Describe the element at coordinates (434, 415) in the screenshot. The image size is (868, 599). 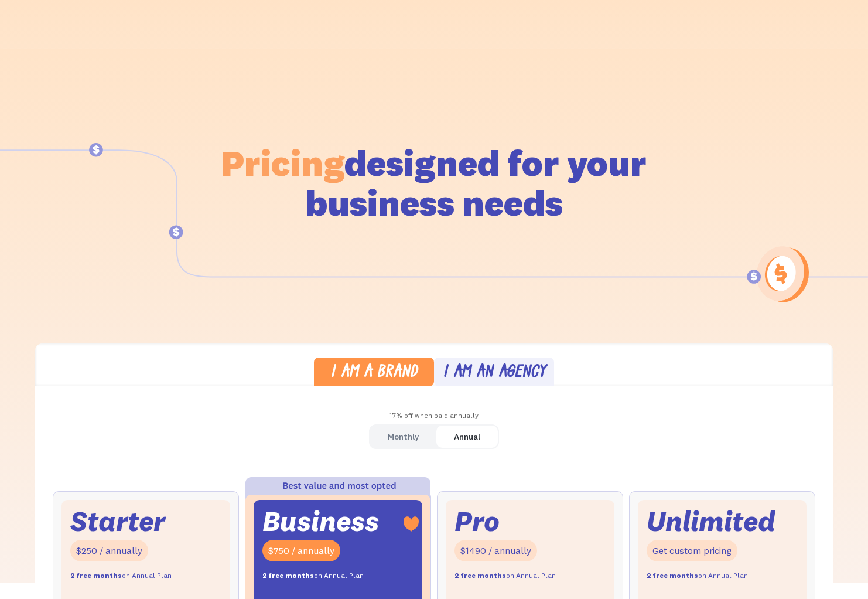
I see `div: 17% off when paid annually` at that location.